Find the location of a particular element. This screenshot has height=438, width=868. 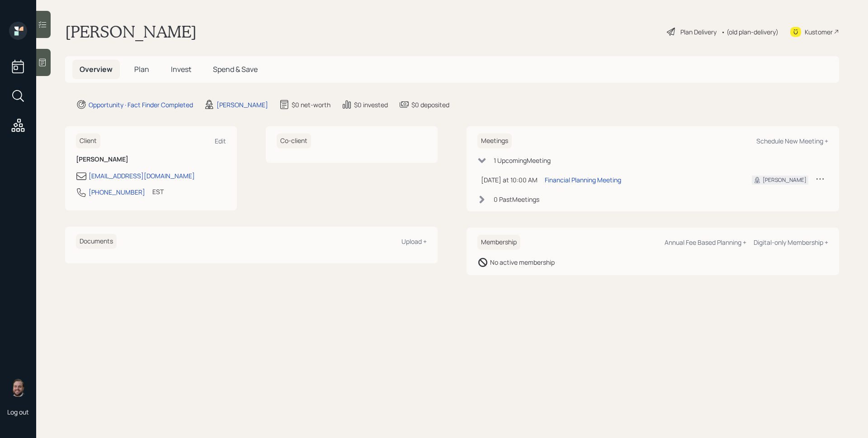

h6: Meetings is located at coordinates (494, 141).